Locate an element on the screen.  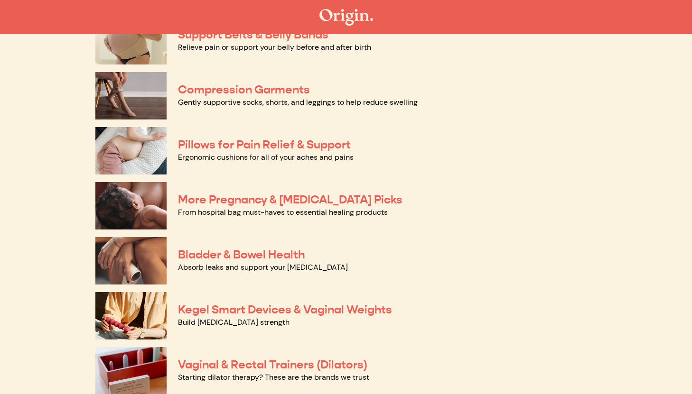
img: Support Belts & Belly Bands is located at coordinates (131, 41).